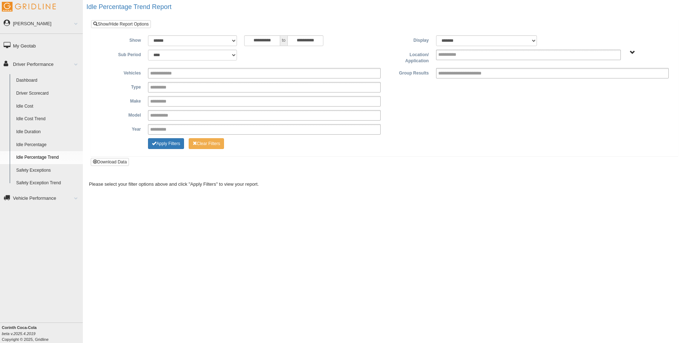 The image size is (686, 343). What do you see at coordinates (120, 40) in the screenshot?
I see `label: Show` at bounding box center [120, 40].